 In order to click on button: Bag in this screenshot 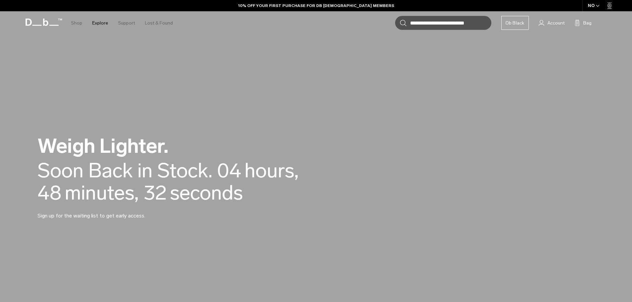, I will do `click(583, 23)`.